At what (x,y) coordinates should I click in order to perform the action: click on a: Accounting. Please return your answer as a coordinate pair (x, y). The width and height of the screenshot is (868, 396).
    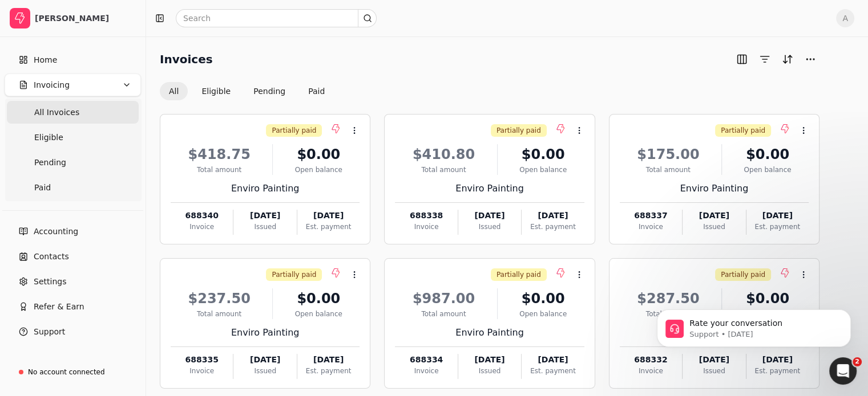
    Looking at the image, I should click on (72, 232).